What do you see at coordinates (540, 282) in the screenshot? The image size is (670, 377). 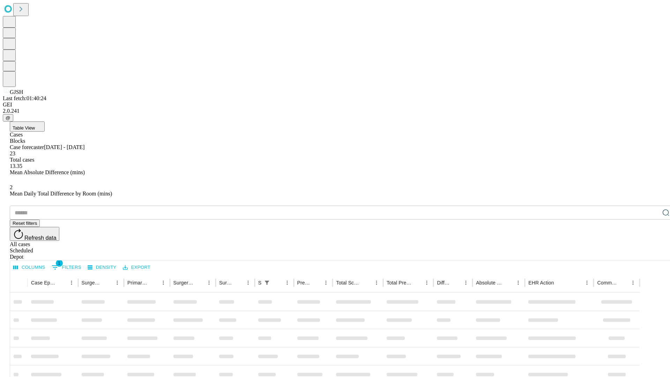 I see `div: EHR Action` at bounding box center [540, 282].